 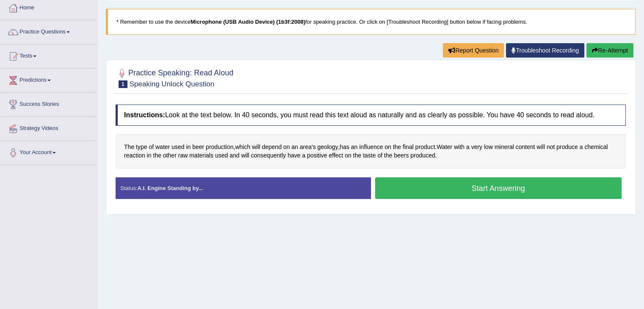 What do you see at coordinates (122, 84) in the screenshot?
I see `span: 1` at bounding box center [122, 84].